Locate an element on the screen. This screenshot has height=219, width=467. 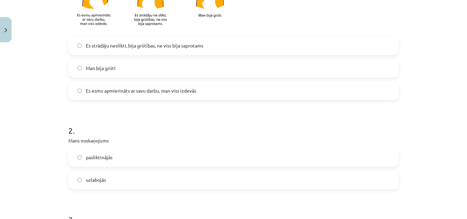
input: Es strādāju neslikti, bija grūtības, ne viss bija saprotams is located at coordinates (79, 45).